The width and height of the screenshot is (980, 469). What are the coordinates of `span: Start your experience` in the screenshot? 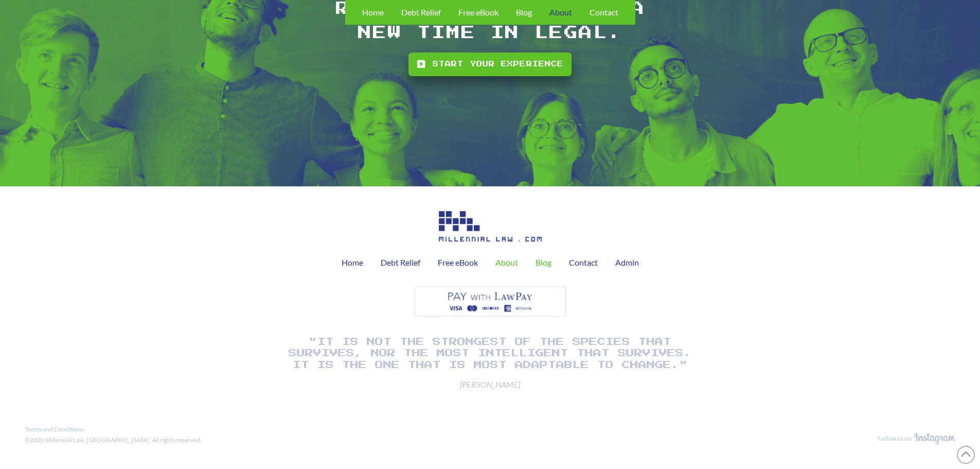 It's located at (498, 64).